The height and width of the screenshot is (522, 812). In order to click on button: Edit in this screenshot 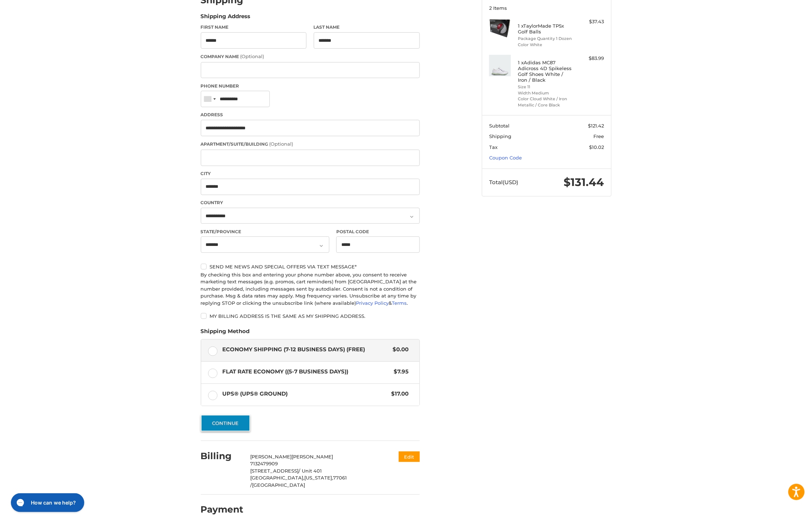, I will do `click(410, 457)`.